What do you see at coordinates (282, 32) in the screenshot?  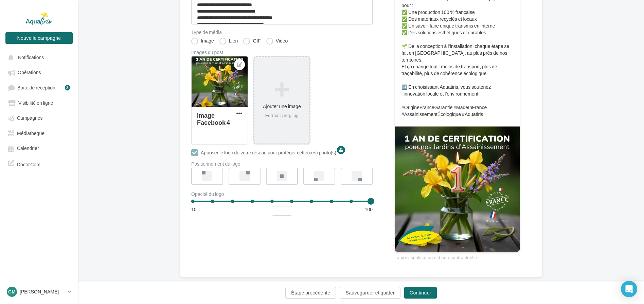 I see `label: Type de média` at bounding box center [282, 32].